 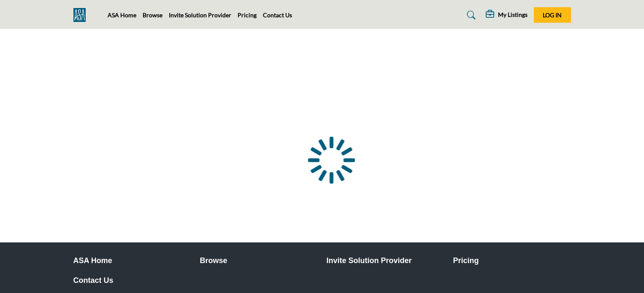 What do you see at coordinates (82, 15) in the screenshot?
I see `img: Site Logo` at bounding box center [82, 15].